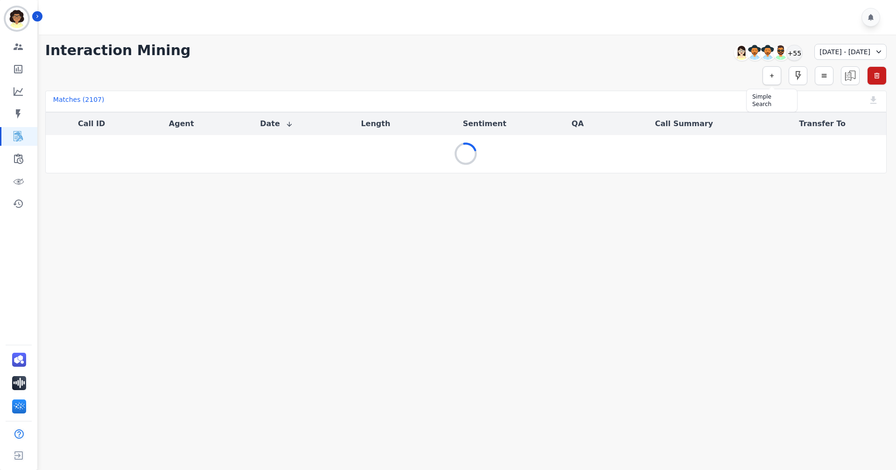  Describe the element at coordinates (375, 124) in the screenshot. I see `button: Length` at that location.